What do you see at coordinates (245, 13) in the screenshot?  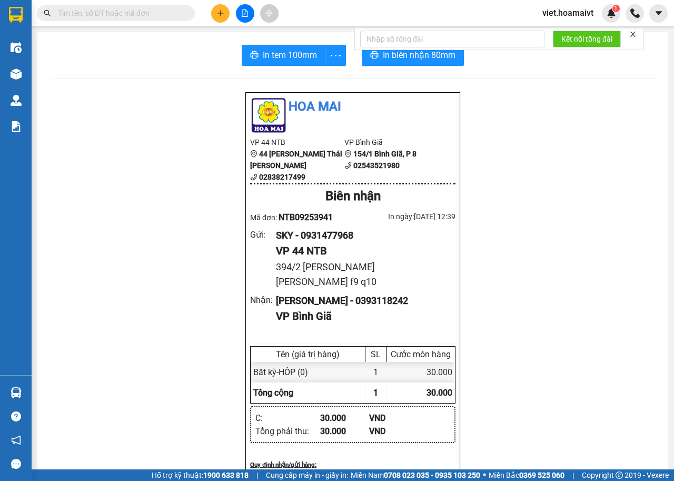 I see `span: file-add` at bounding box center [245, 13].